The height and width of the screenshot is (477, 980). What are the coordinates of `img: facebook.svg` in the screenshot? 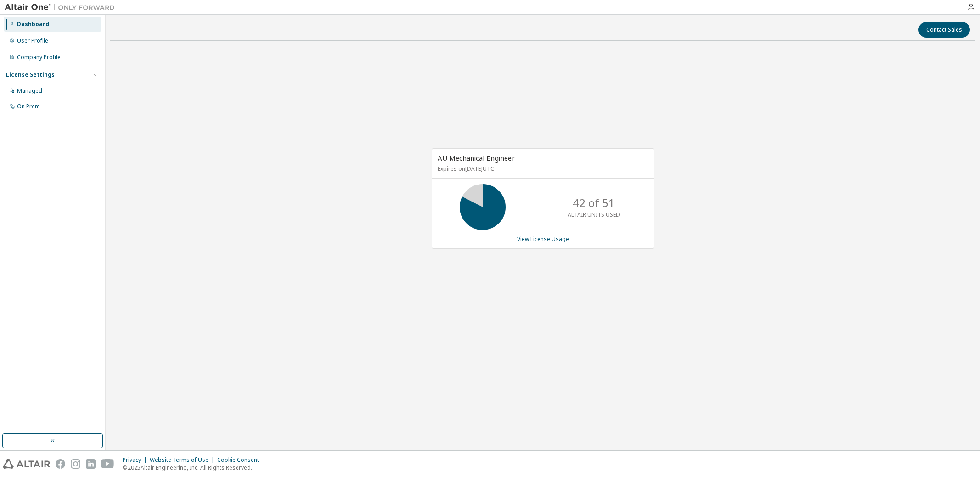 It's located at (60, 464).